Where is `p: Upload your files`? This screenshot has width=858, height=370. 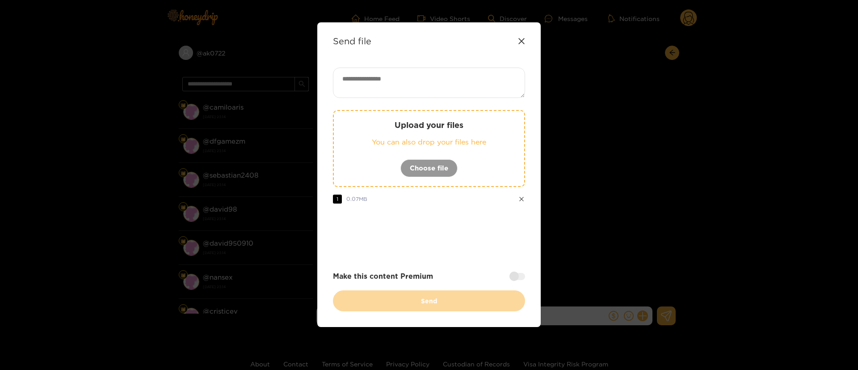
p: Upload your files is located at coordinates (429, 125).